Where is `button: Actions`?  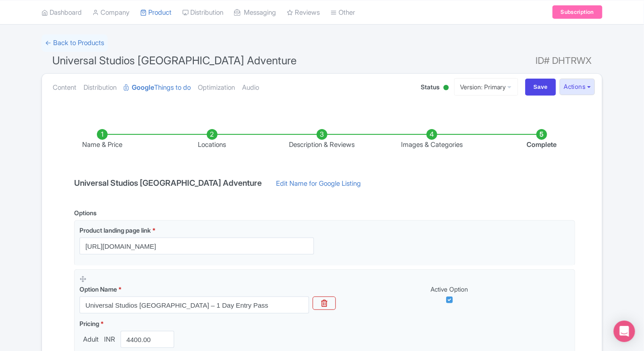 button: Actions is located at coordinates (577, 87).